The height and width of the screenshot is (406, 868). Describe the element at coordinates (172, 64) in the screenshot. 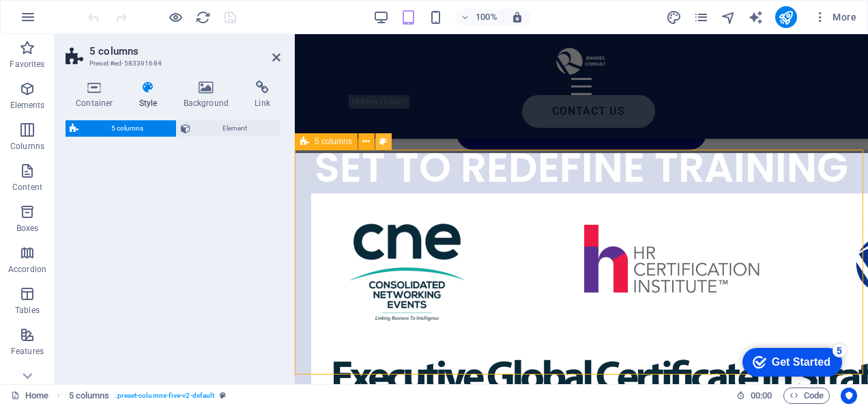

I see `h3: Preset #ed-583391684` at that location.